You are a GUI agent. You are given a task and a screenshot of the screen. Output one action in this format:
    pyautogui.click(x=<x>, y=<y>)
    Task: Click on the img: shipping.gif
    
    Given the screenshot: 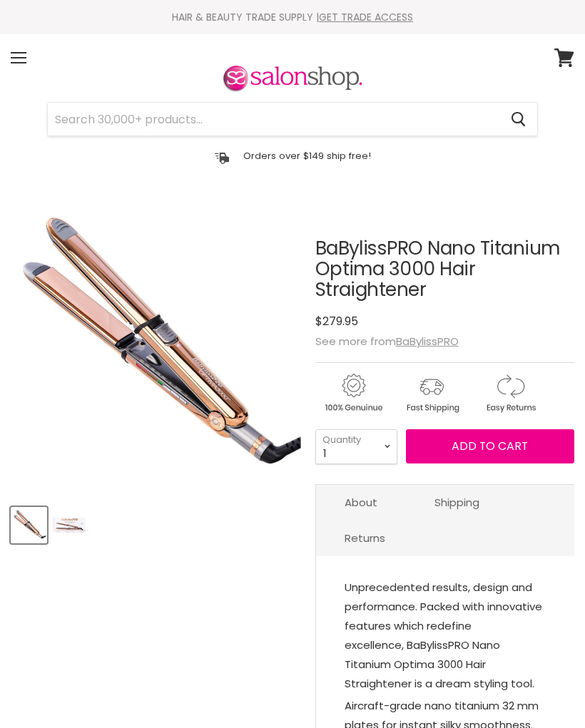 What is the action you would take?
    pyautogui.click(x=432, y=392)
    